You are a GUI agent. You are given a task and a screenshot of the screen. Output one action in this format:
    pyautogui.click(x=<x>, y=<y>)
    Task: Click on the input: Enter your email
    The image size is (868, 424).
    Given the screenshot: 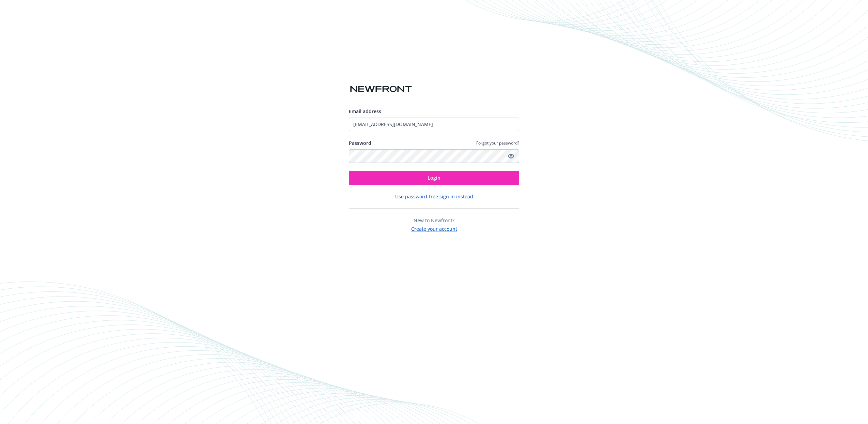 What is the action you would take?
    pyautogui.click(x=434, y=124)
    